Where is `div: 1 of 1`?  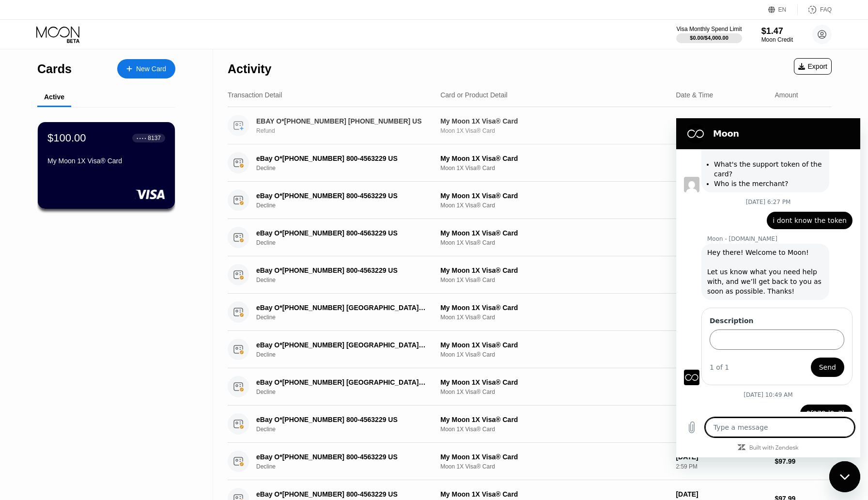 div: 1 of 1 is located at coordinates (43, 249).